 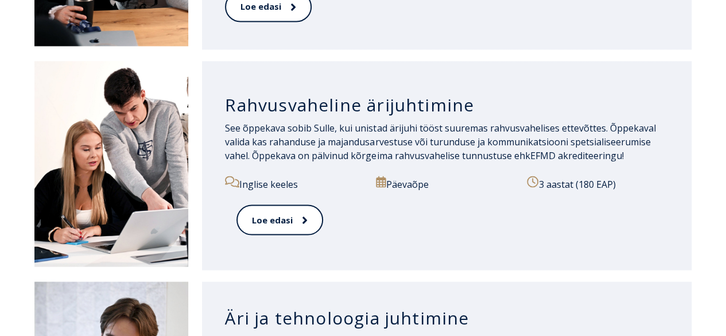 I want to click on span: See õppekava sobib Sulle, kui unistad ärijuhi tööst suuremas rahvusvahelises ettevõttes. Õppekava..., so click(x=440, y=141).